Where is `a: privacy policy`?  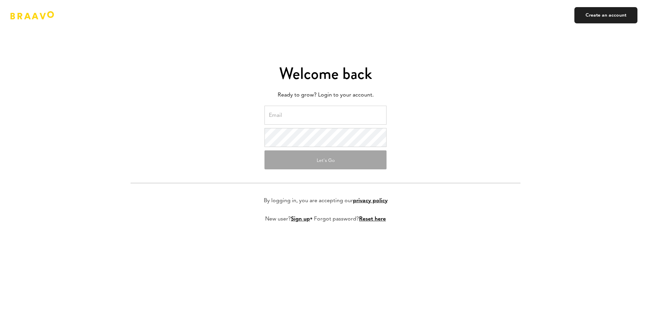 a: privacy policy is located at coordinates (370, 201).